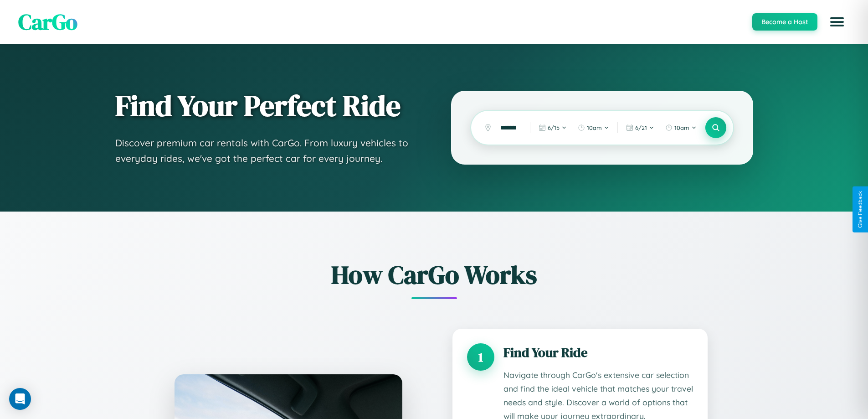 The height and width of the screenshot is (419, 868). I want to click on span: 6 / 21, so click(641, 128).